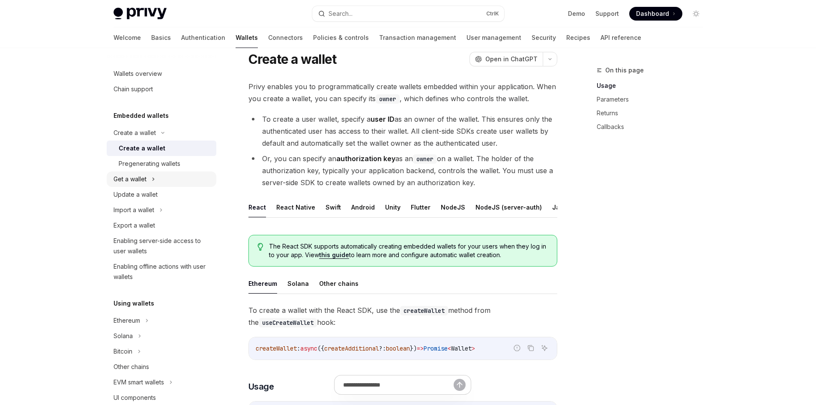  Describe the element at coordinates (257, 207) in the screenshot. I see `button: React` at that location.